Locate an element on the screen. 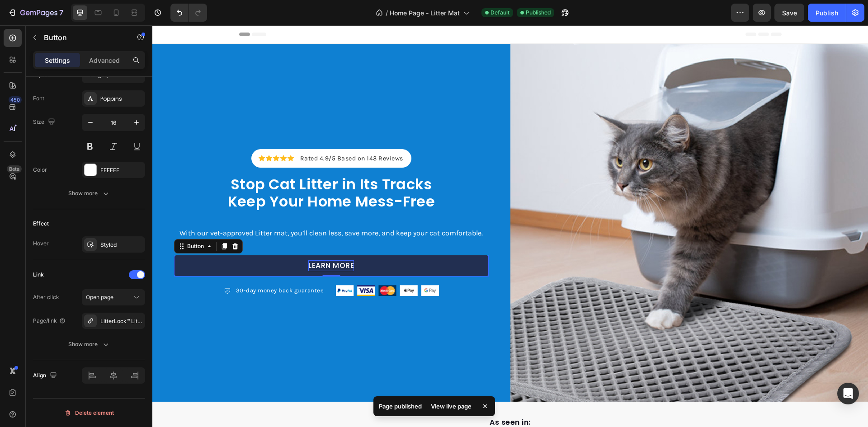 The height and width of the screenshot is (427, 868). h2: Stop Cat Litter in Its Tracks Keep Your Home Mess-Free is located at coordinates (179, 168).